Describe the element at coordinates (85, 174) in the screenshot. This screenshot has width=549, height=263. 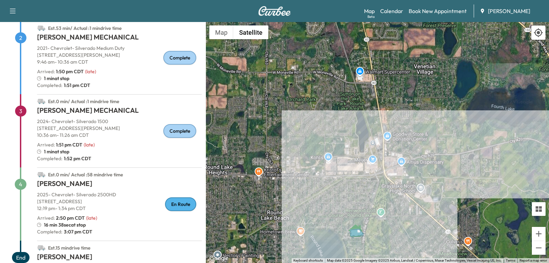
I see `span: Est. 0 min / Actual : 58 min drive time` at that location.